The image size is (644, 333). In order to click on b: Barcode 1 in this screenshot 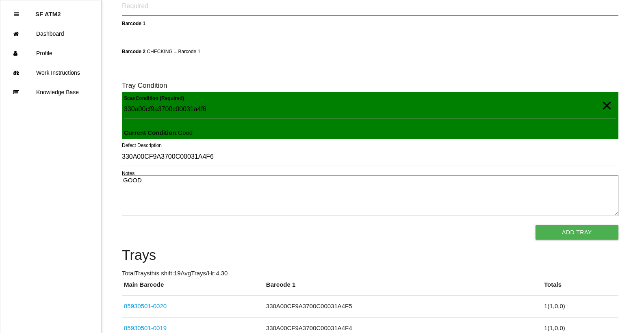, I will do `click(134, 23)`.